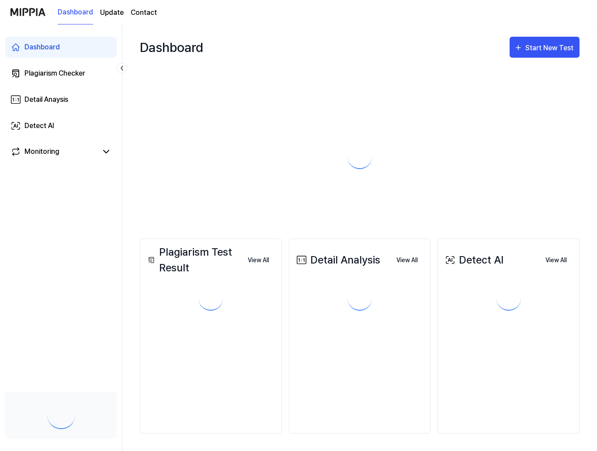 The image size is (597, 451). Describe the element at coordinates (42, 152) in the screenshot. I see `div: Monitoring` at that location.